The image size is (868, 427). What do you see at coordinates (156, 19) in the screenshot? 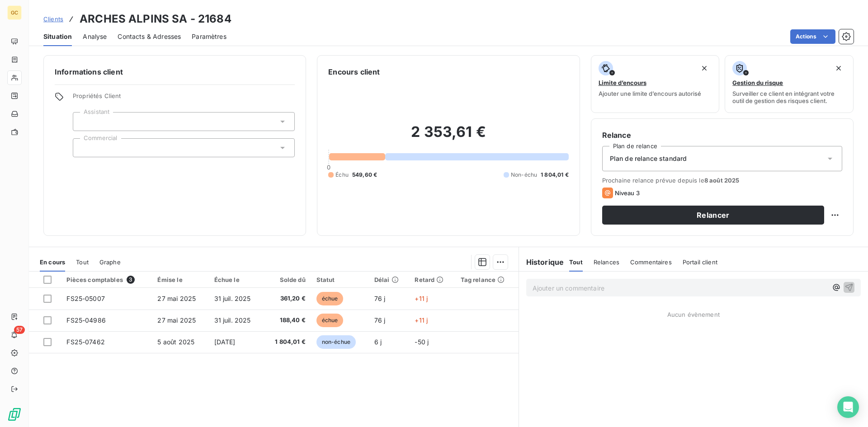
I see `h3: ARCHES ALPINS SA - 21684` at bounding box center [156, 19].